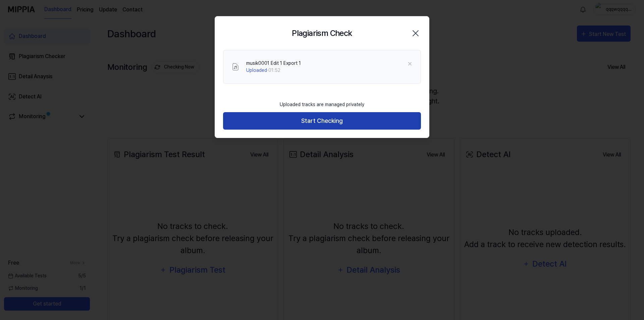 The height and width of the screenshot is (320, 644). Describe the element at coordinates (322, 33) in the screenshot. I see `h2: Plagiarism Check` at that location.